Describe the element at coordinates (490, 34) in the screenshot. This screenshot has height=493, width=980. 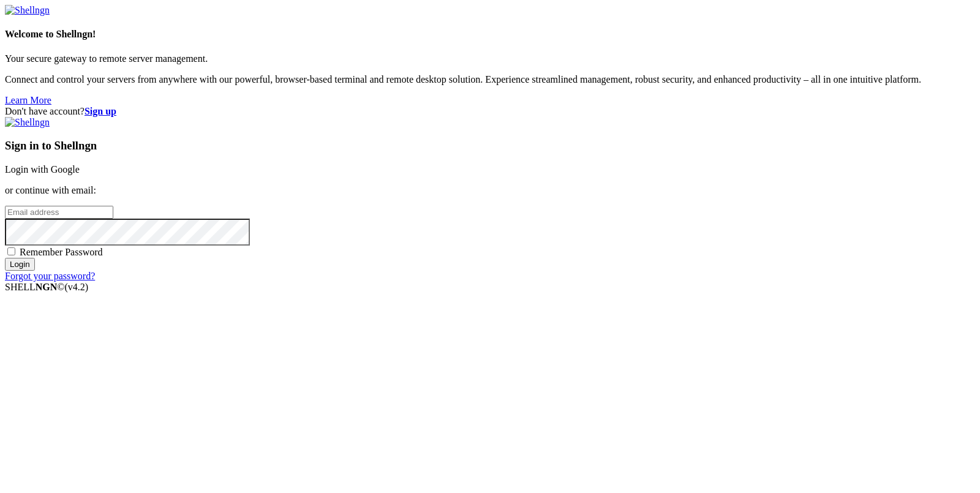
I see `h4: Welcome to Shellngn!` at that location.